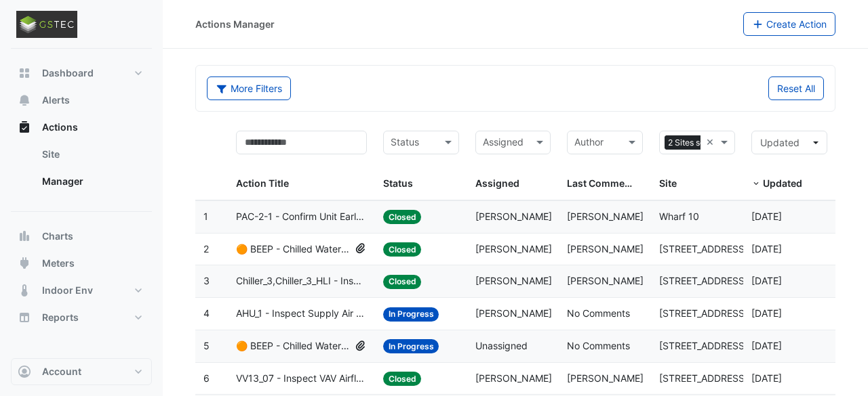  Describe the element at coordinates (766, 248) in the screenshot. I see `span: 2025-07-21T12:51:06.979` at that location.